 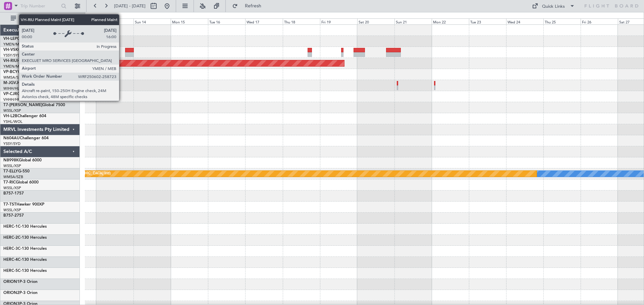 What do you see at coordinates (25, 238) in the screenshot?
I see `a: HERC-2C-130 Hercules` at bounding box center [25, 238].